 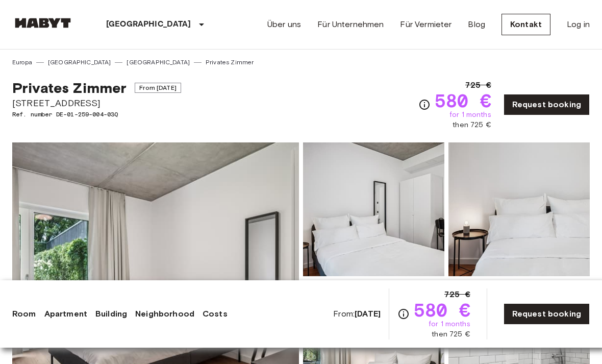 What do you see at coordinates (43, 23) in the screenshot?
I see `img: Habyt` at bounding box center [43, 23].